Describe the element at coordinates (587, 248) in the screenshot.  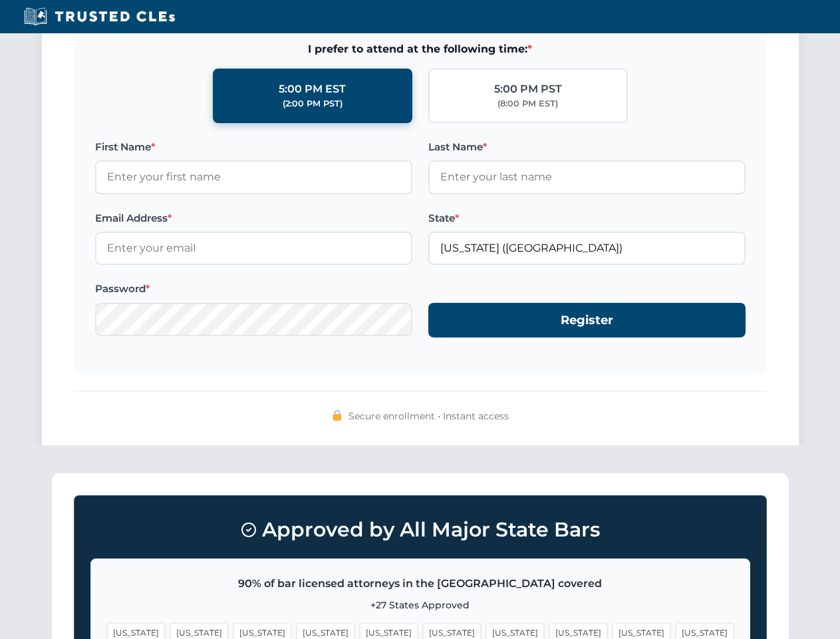
I see `input: Georgia (GA)` at that location.